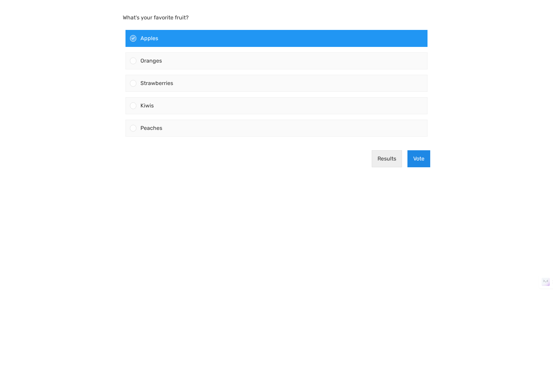 The width and height of the screenshot is (553, 392). Describe the element at coordinates (151, 128) in the screenshot. I see `span: Peaches` at that location.